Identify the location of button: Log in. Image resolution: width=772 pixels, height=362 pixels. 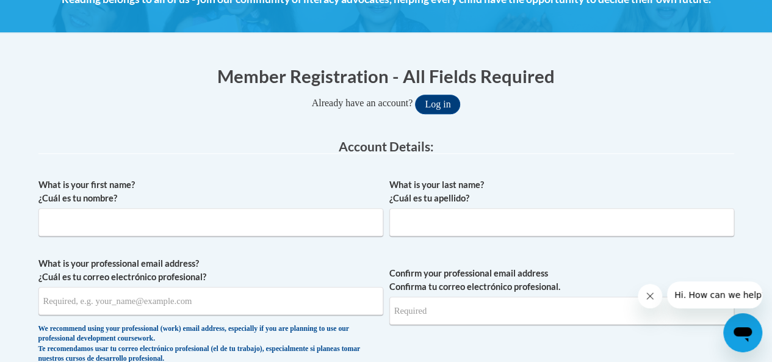
(438, 104).